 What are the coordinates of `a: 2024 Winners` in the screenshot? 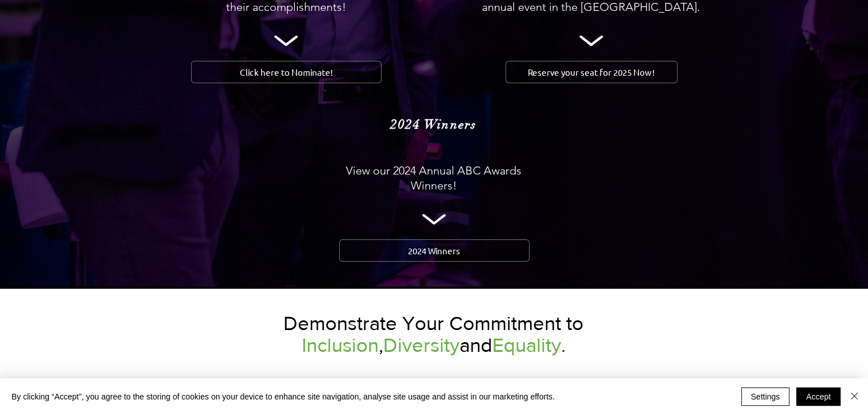 It's located at (434, 250).